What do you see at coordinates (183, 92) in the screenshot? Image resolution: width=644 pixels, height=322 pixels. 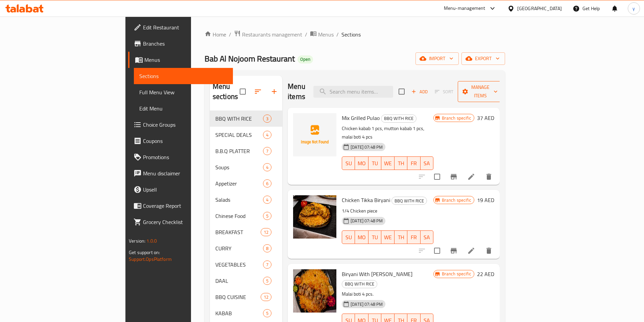 I see `span: Full Menu View` at bounding box center [183, 92].